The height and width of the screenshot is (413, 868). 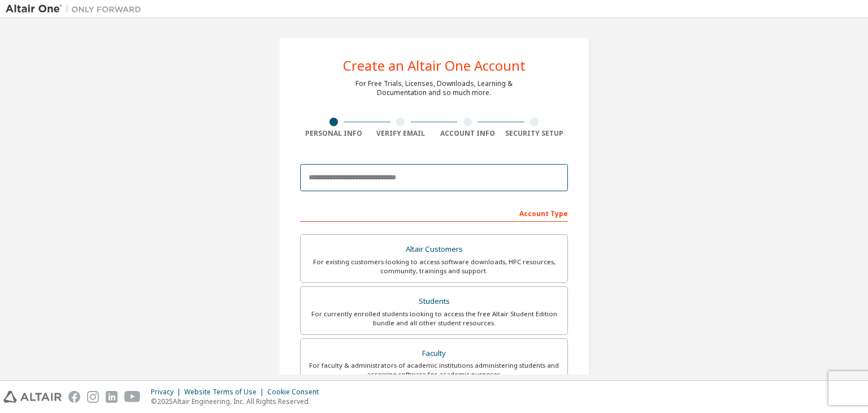 What do you see at coordinates (112, 396) in the screenshot?
I see `img: linkedin.svg` at bounding box center [112, 396].